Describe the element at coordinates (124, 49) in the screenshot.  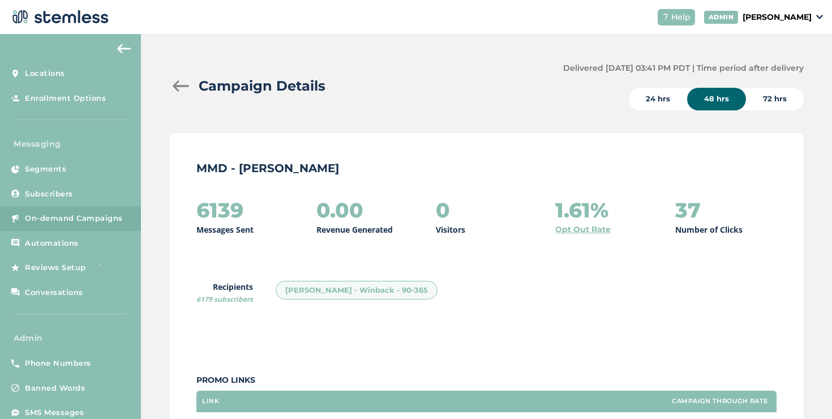
I see `img: icon-arrow-back-accent-c549486e.svg` at that location.